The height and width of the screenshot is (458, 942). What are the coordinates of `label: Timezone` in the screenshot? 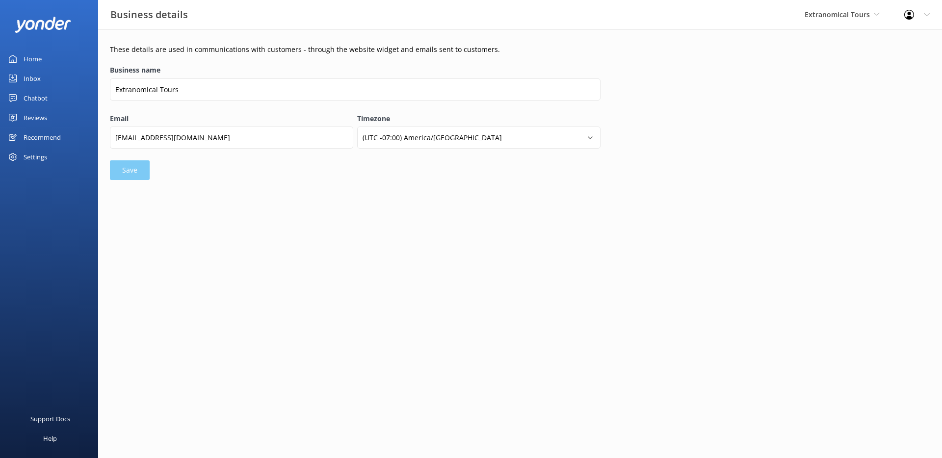 It's located at (479, 119).